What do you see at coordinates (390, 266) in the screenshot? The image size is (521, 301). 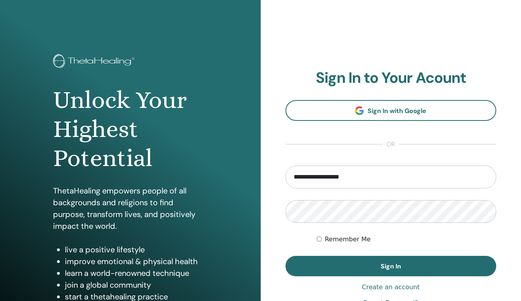 I see `span: Sign In` at bounding box center [390, 266].